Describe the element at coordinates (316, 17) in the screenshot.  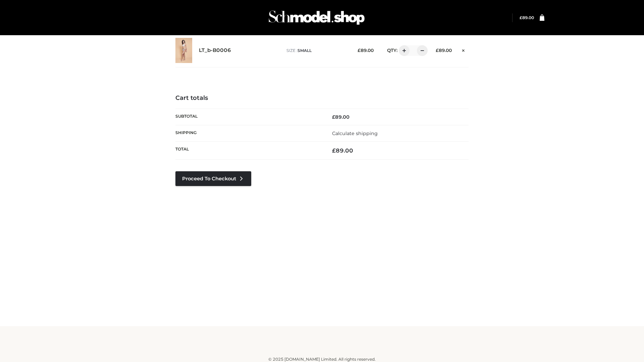
I see `img: Schmodel Admin 964` at that location.